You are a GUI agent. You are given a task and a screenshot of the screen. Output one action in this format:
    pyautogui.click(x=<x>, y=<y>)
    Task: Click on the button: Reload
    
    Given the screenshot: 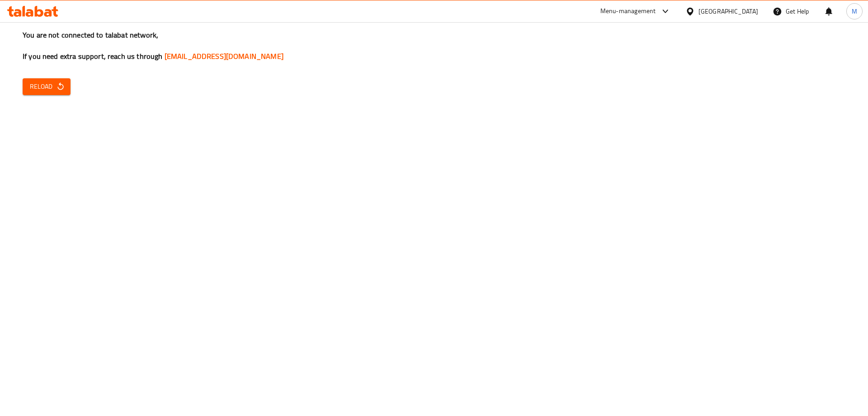 What is the action you would take?
    pyautogui.click(x=47, y=86)
    